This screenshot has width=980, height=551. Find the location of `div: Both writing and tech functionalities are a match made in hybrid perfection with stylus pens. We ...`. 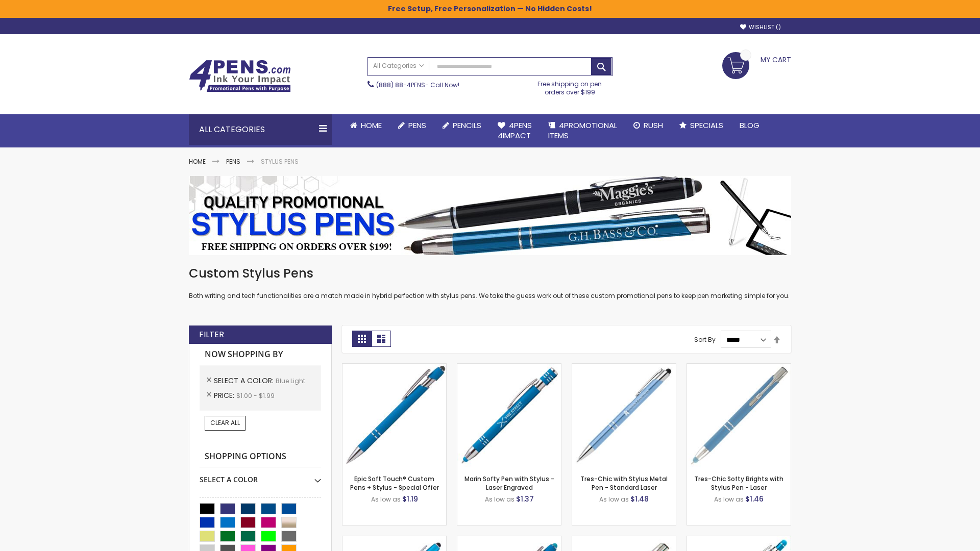

div: Both writing and tech functionalities are a match made in hybrid perfection with stylus pens. We ... is located at coordinates (490, 283).